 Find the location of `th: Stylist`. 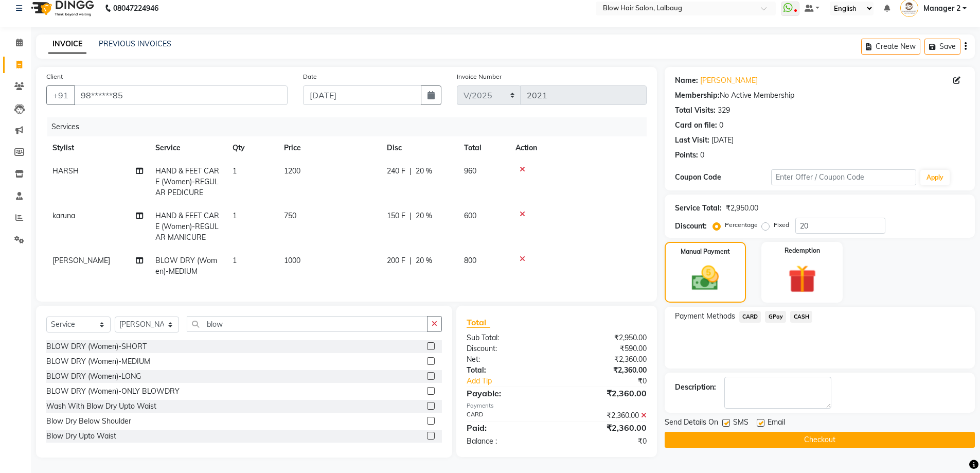

th: Stylist is located at coordinates (98, 148).